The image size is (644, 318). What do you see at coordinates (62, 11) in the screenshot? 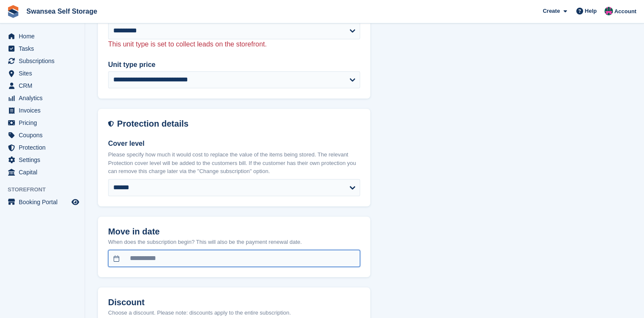
I see `a: Swansea Self Storage` at bounding box center [62, 11].